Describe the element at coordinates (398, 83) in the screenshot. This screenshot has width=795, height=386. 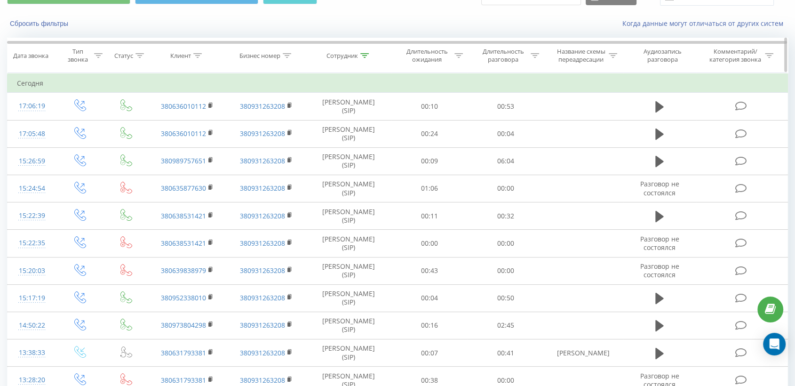
I see `td: Сегодня` at that location.